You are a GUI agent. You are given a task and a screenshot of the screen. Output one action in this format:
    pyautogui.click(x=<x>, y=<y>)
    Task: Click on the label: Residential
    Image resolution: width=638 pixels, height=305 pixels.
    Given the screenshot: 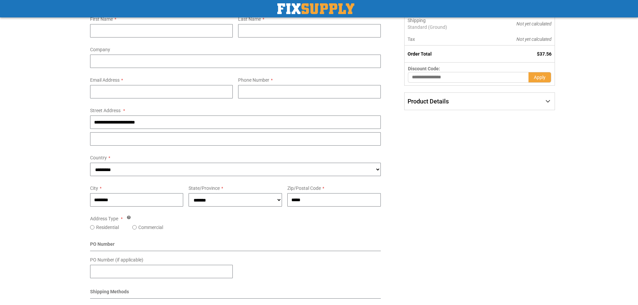 What is the action you would take?
    pyautogui.click(x=107, y=227)
    